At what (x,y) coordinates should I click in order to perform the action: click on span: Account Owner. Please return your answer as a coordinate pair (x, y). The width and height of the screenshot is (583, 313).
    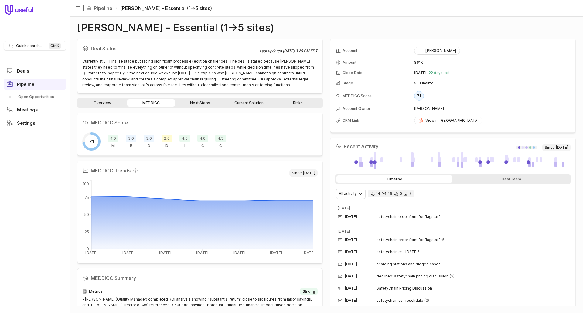
    Looking at the image, I should click on (356, 109).